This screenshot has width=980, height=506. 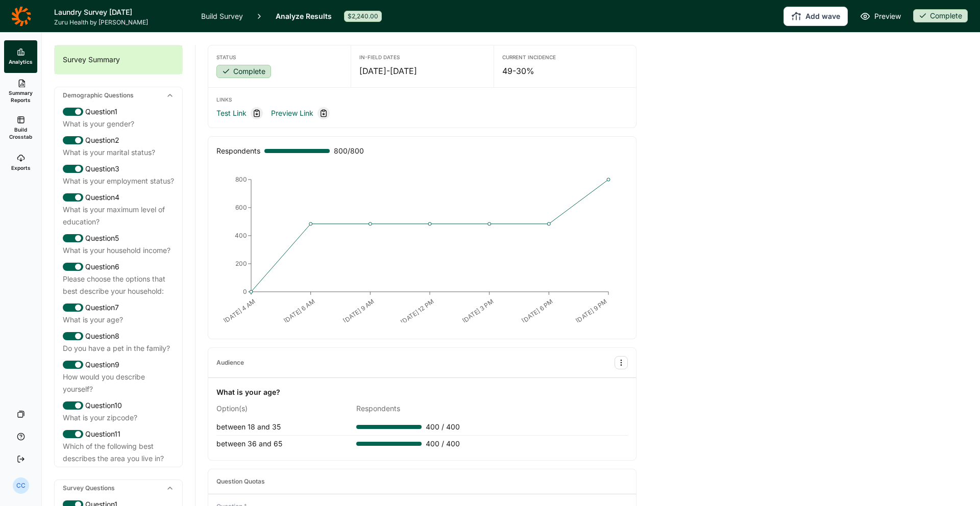 What do you see at coordinates (118, 285) in the screenshot?
I see `div: Please choose the options that best describe your household:` at bounding box center [118, 285].